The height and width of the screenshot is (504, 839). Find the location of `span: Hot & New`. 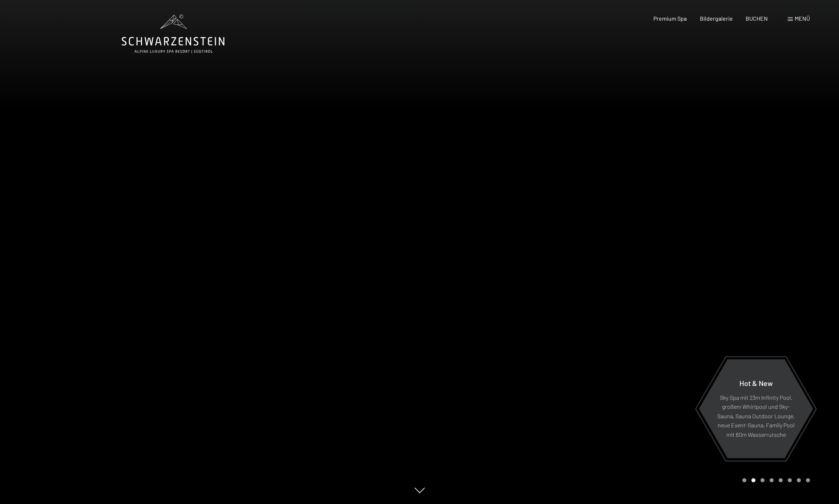

span: Hot & New is located at coordinates (756, 383).